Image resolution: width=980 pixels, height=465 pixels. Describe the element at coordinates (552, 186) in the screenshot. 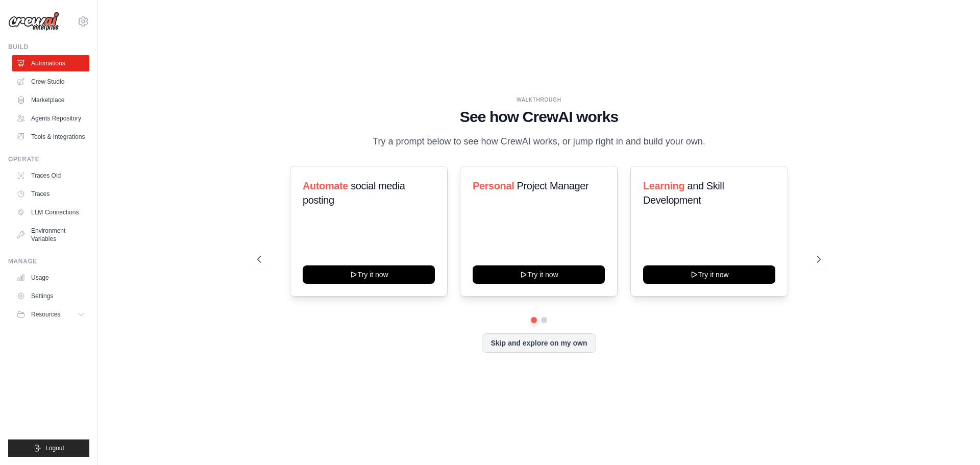

I see `span: Project Manager` at that location.